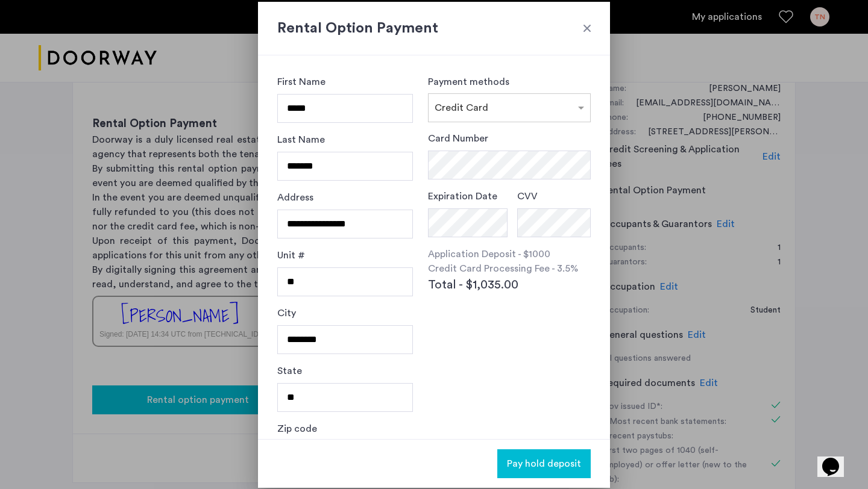 This screenshot has width=868, height=489. Describe the element at coordinates (301, 82) in the screenshot. I see `label: First Name` at that location.